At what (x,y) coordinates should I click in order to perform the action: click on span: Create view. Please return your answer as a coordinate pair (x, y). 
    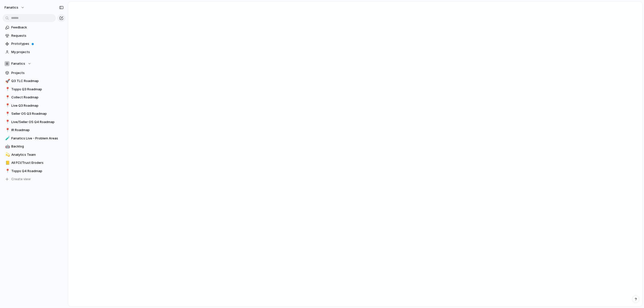
    Looking at the image, I should click on (21, 179).